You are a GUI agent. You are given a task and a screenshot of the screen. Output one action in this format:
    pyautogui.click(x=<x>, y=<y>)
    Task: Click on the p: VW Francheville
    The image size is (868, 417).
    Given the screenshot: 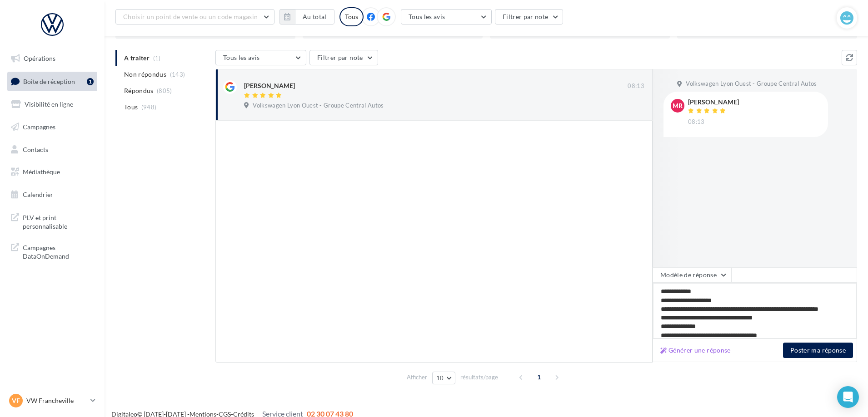 What is the action you would take?
    pyautogui.click(x=57, y=401)
    